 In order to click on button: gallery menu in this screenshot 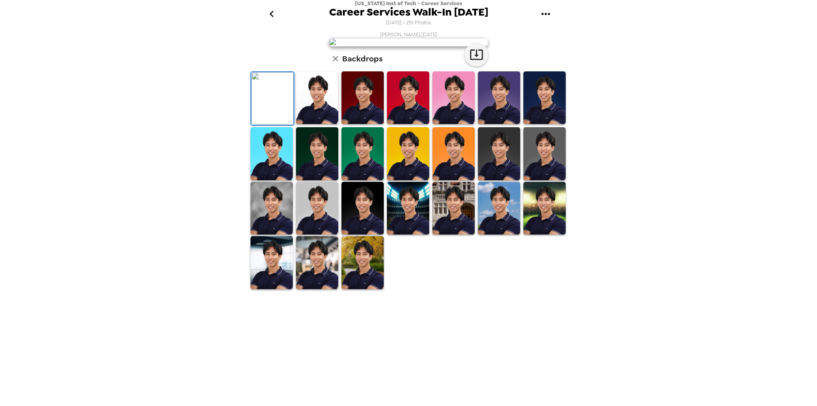, I will do `click(545, 14)`.